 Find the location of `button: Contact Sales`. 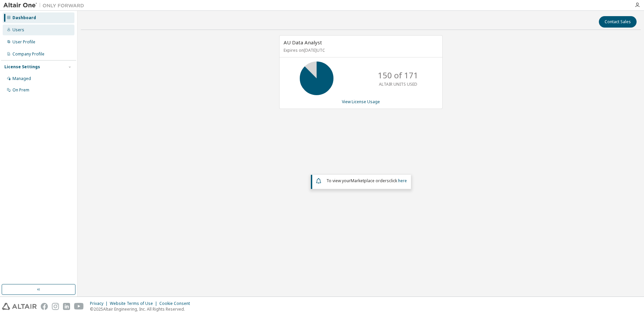

button: Contact Sales is located at coordinates (618, 22).